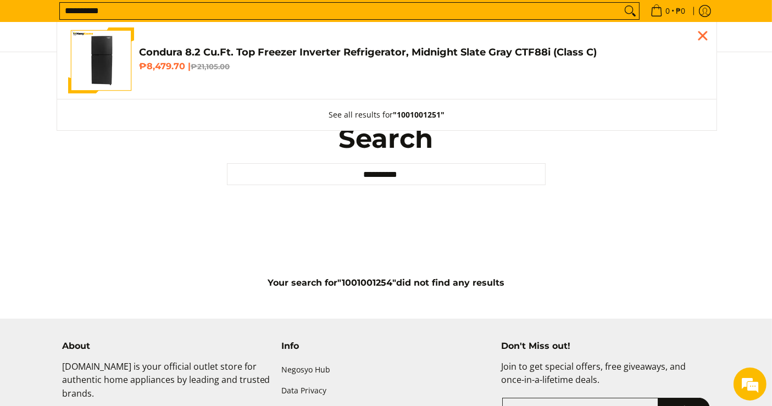  I want to click on a: Negosyo Hub, so click(386, 370).